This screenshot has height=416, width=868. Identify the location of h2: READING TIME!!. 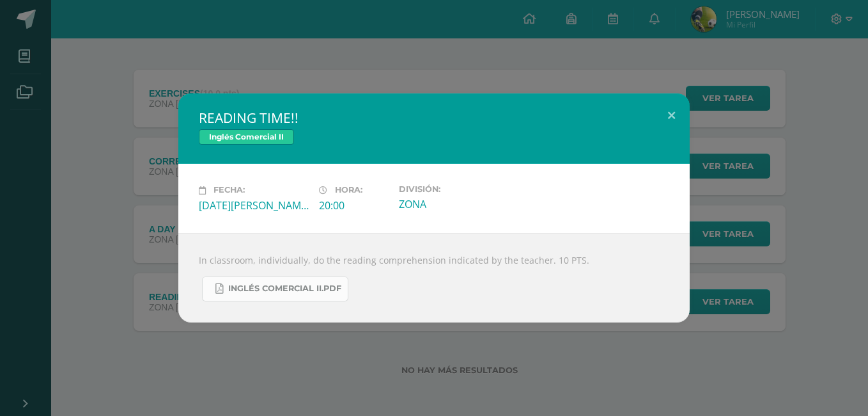
(434, 118).